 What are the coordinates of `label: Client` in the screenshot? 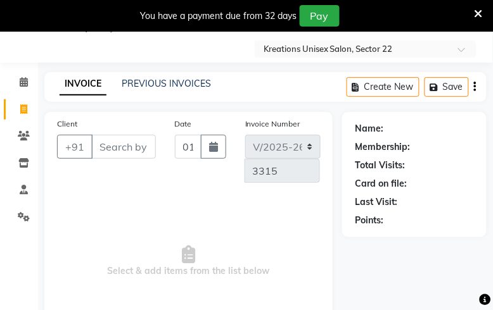 It's located at (67, 124).